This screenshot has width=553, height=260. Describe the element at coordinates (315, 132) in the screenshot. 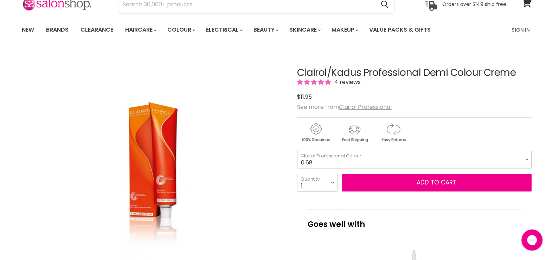

I see `img: genuine.gif` at that location.